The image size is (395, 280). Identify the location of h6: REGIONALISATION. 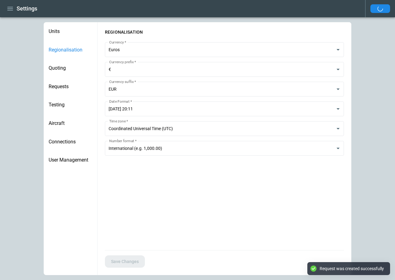
(124, 32).